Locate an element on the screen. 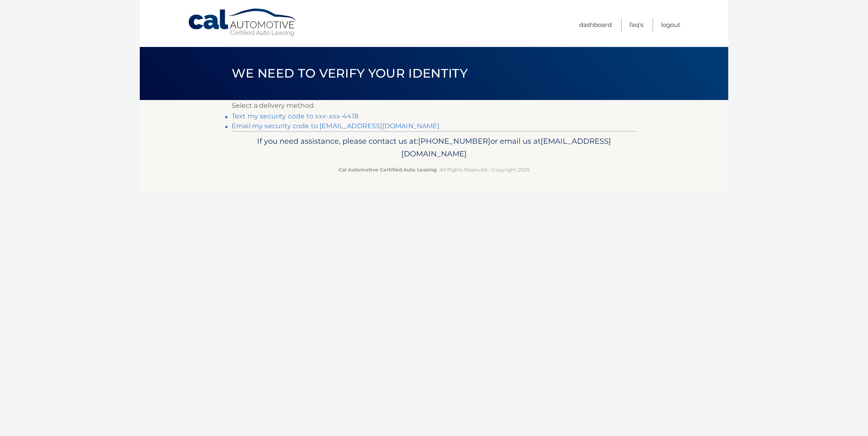  a: Text my security code to xxx-xxx-4418 is located at coordinates (295, 116).